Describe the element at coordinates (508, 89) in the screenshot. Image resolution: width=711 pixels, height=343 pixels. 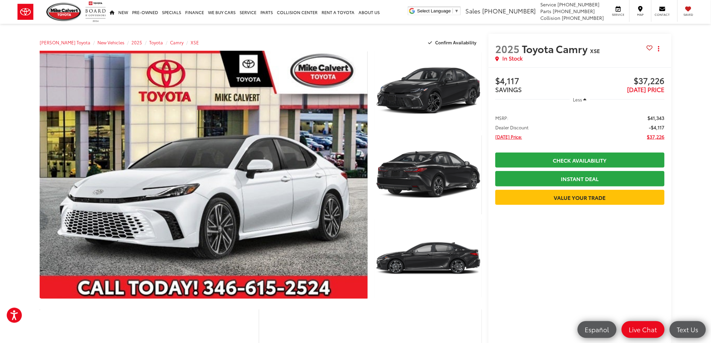
I see `span: SAVINGS` at that location.